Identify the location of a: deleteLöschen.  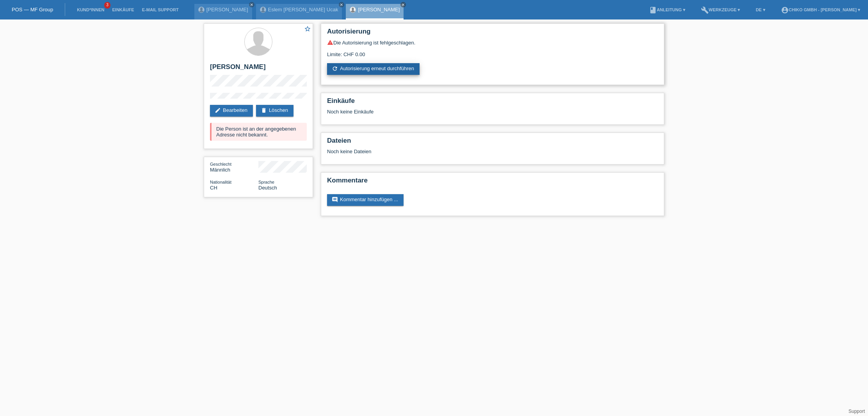
(275, 111).